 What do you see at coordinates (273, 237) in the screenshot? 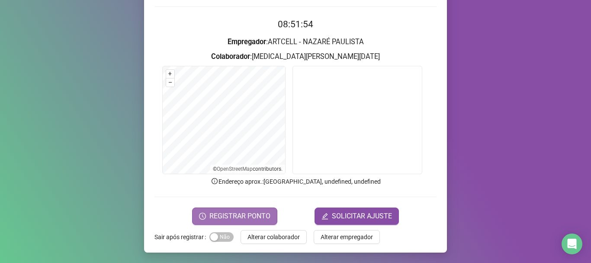
I see `button: Alterar colaborador` at bounding box center [273, 237].